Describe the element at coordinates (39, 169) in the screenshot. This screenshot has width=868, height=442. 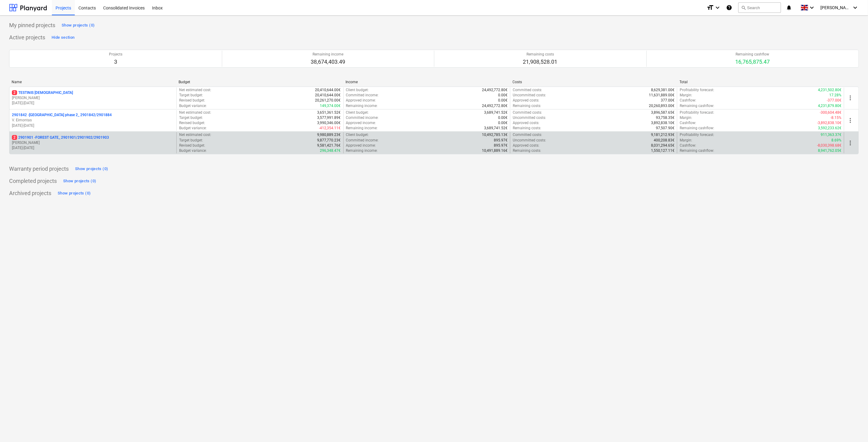
I see `p: Warranty period projects` at that location.